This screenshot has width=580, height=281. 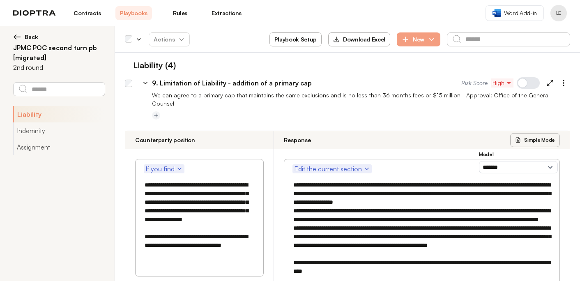 I want to click on button: Add tag, so click(x=156, y=115).